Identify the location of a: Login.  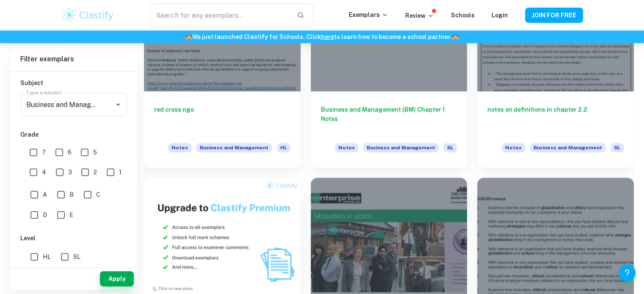
(500, 15).